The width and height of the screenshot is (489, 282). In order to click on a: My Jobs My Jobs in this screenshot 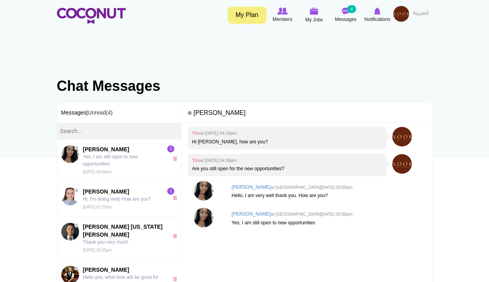, I will do `click(314, 15)`.